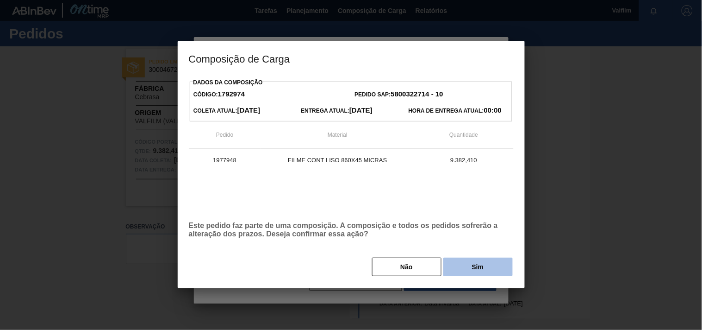  I want to click on span: Entrega Atual:, so click(336, 111).